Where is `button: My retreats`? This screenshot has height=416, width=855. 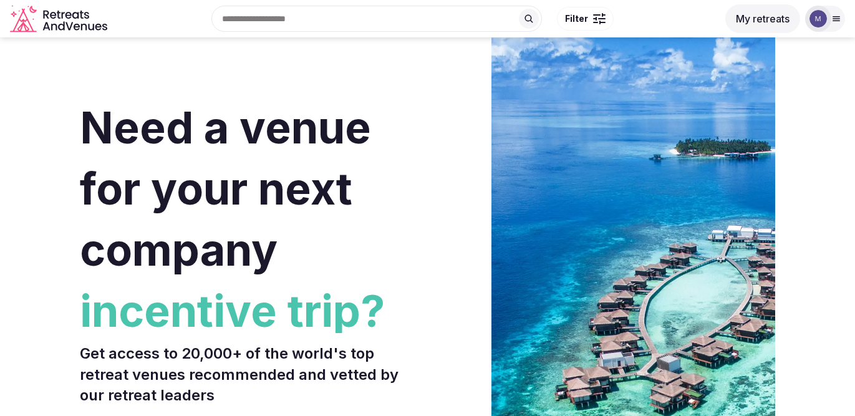 button: My retreats is located at coordinates (762, 19).